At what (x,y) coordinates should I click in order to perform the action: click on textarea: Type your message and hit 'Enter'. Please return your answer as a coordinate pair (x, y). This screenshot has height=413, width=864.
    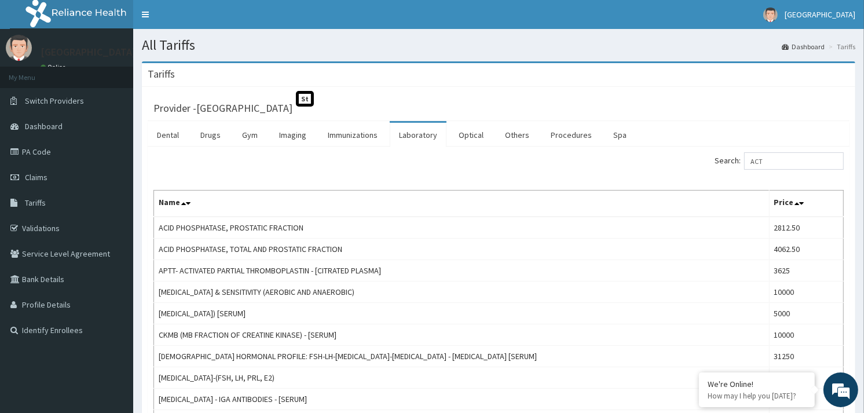
    Looking at the image, I should click on (113, 303).